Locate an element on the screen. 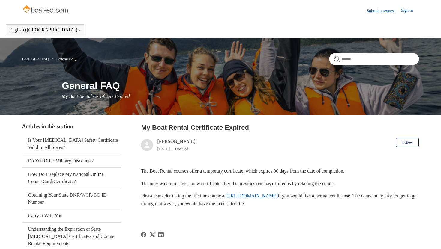 This screenshot has width=441, height=249. a: Do You Offer Military Discounts? is located at coordinates (72, 161).